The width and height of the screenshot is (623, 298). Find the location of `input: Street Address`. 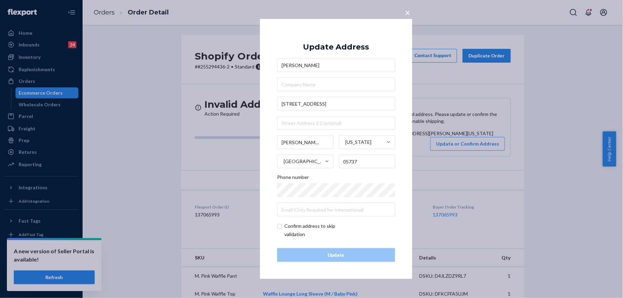

input: Street Address is located at coordinates (336, 104).